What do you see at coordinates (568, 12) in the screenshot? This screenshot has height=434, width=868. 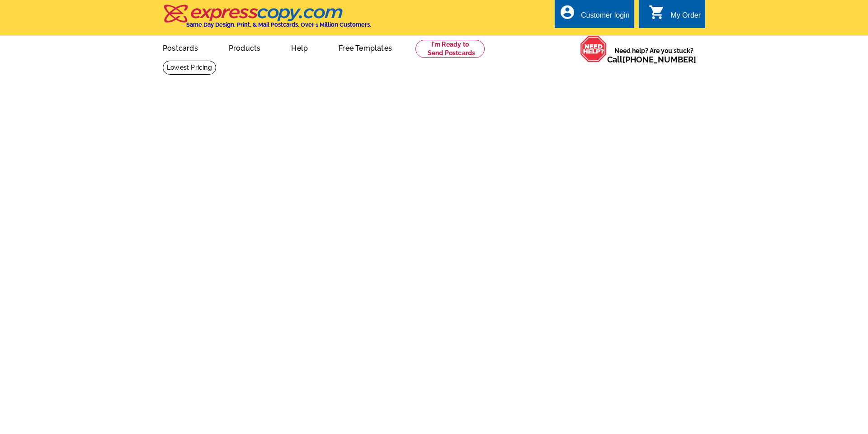 I see `i: account_circle` at bounding box center [568, 12].